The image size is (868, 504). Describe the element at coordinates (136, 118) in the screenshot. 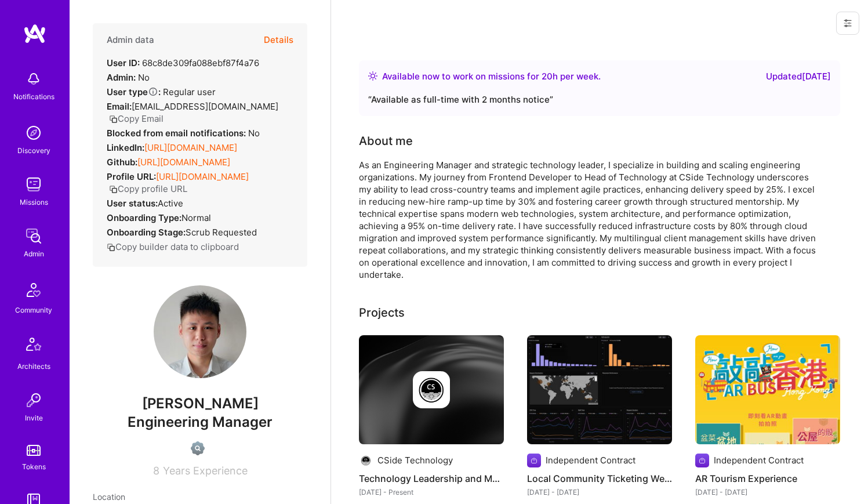

I see `button: Copy Email` at that location.